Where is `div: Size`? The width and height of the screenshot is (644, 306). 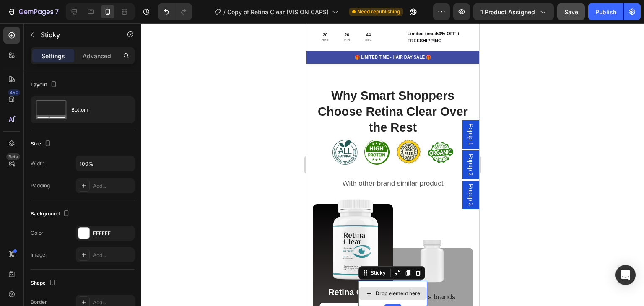
div: Size is located at coordinates (42, 144).